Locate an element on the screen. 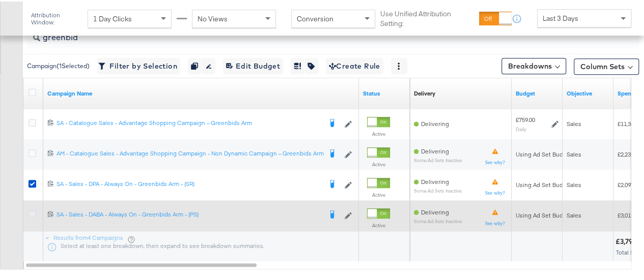 Image resolution: width=644 pixels, height=280 pixels. button: Filter by Selection is located at coordinates (138, 65).